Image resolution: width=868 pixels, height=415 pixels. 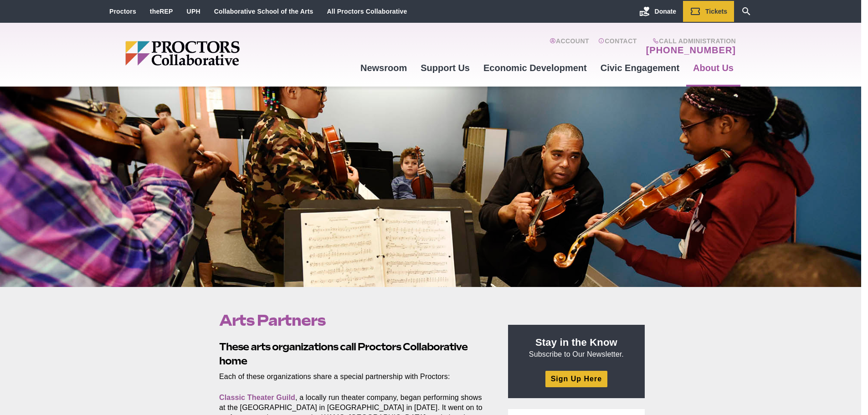 What do you see at coordinates (709, 11) in the screenshot?
I see `a: Tickets` at bounding box center [709, 11].